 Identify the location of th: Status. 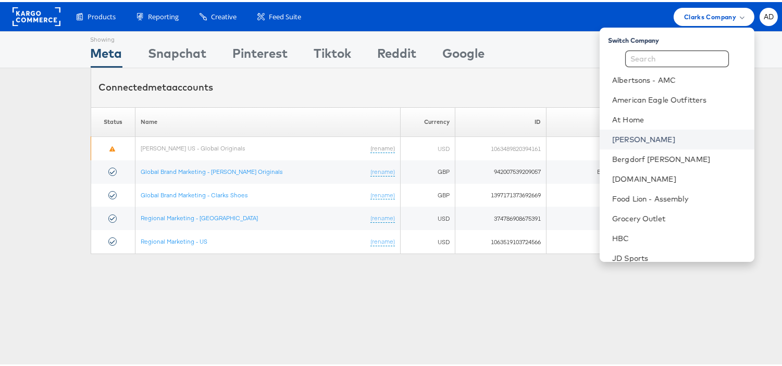
(113, 120).